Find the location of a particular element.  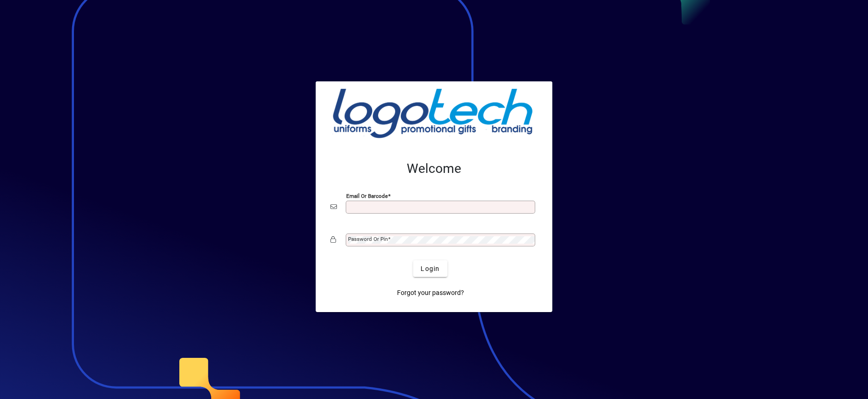

button: Login is located at coordinates (429, 269).